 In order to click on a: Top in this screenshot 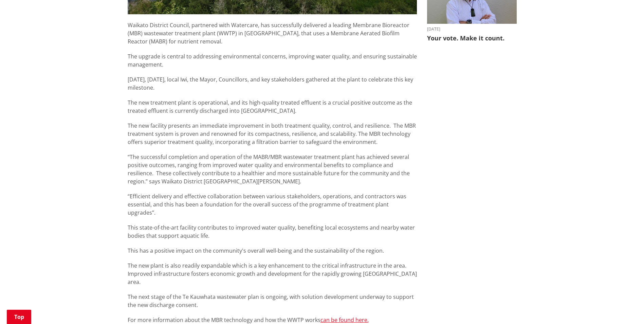, I will do `click(19, 317)`.